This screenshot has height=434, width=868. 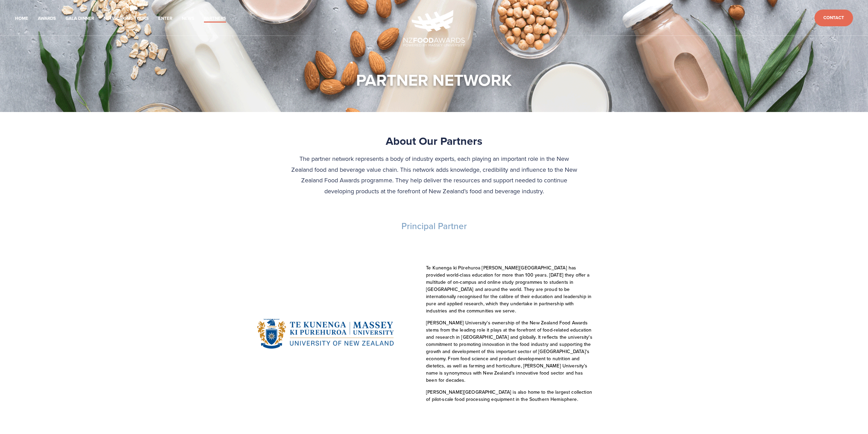 I want to click on a: News, so click(x=188, y=18).